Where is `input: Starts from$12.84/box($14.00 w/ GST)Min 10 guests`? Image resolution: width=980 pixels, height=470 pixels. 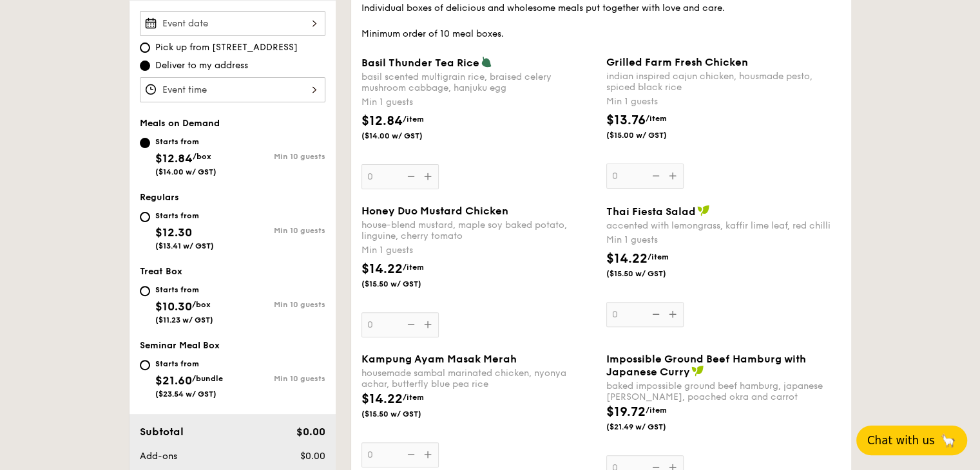
input: Starts from$12.84/box($14.00 w/ GST)Min 10 guests is located at coordinates (145, 143).